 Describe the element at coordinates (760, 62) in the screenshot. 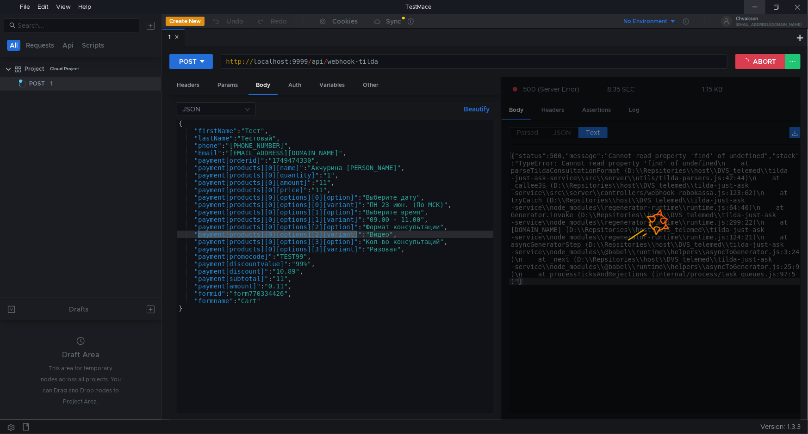

I see `button: ABORT` at that location.